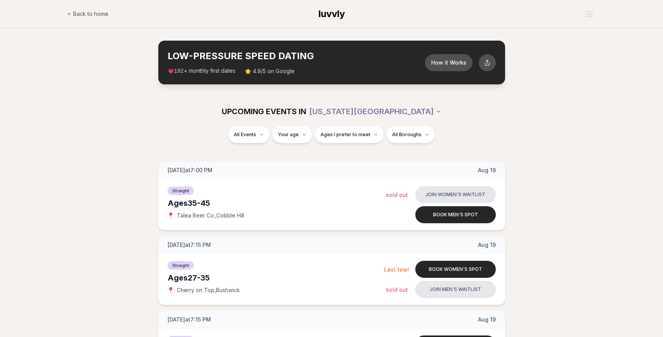  What do you see at coordinates (456, 270) in the screenshot?
I see `button: Book women's spot` at bounding box center [456, 270].